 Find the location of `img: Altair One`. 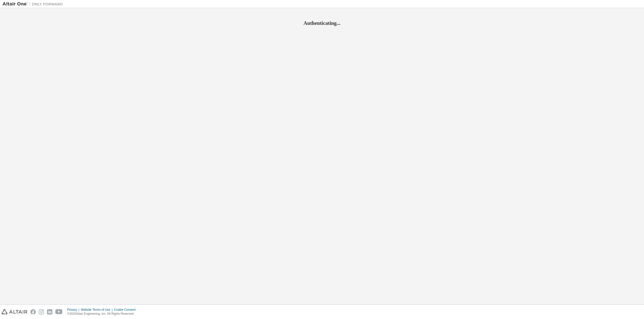

img: Altair One is located at coordinates (34, 4).